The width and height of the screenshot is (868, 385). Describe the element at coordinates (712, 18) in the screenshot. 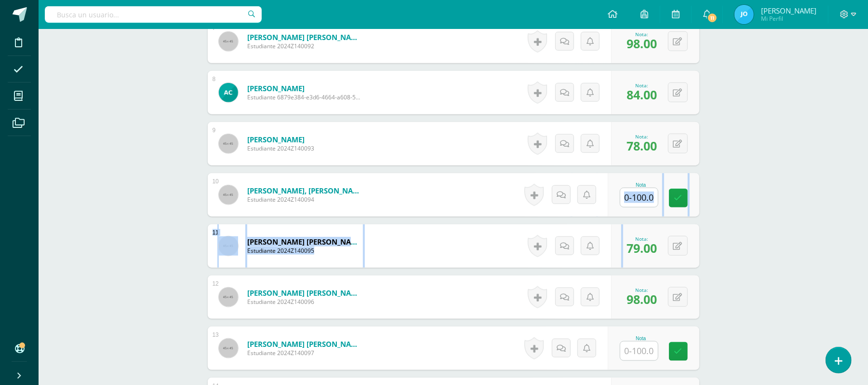

I see `span: 11` at that location.